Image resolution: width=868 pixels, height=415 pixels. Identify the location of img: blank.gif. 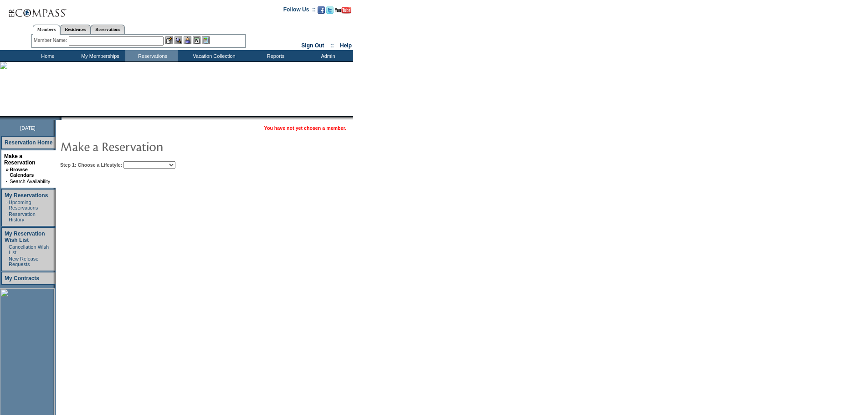
(62, 118).